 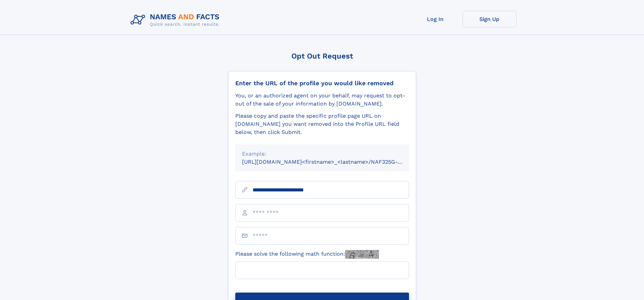 What do you see at coordinates (435, 19) in the screenshot?
I see `a: Log In` at bounding box center [435, 19].